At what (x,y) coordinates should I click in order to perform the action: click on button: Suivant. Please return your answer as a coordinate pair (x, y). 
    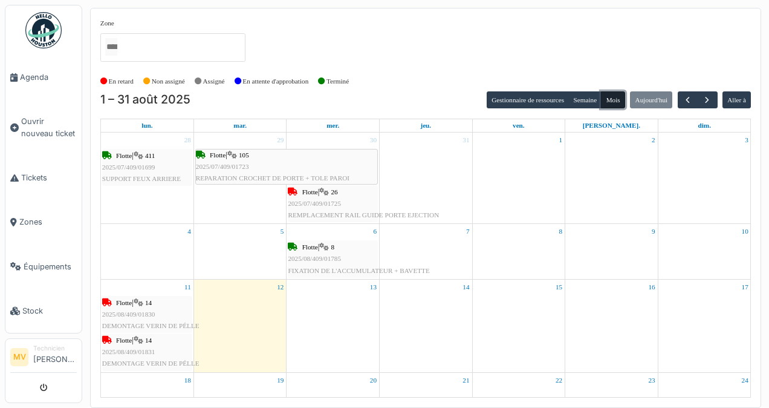
    Looking at the image, I should click on (707, 100).